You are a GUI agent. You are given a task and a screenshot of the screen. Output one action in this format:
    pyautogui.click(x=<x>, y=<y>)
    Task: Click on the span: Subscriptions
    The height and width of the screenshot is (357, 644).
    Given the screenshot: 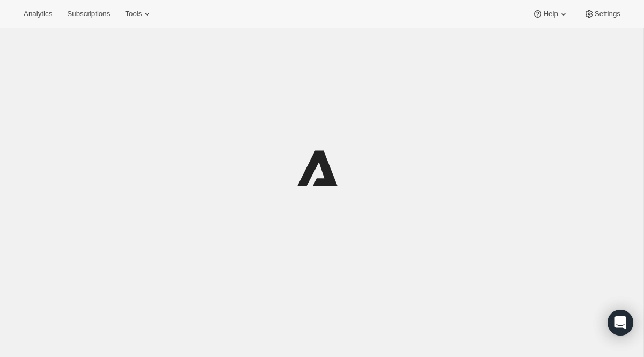 What is the action you would take?
    pyautogui.click(x=88, y=14)
    